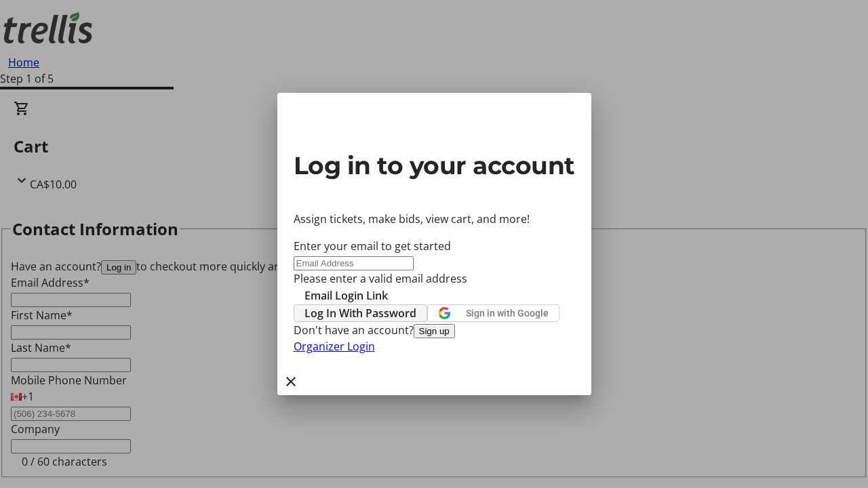  I want to click on button: Log In With Password, so click(360, 313).